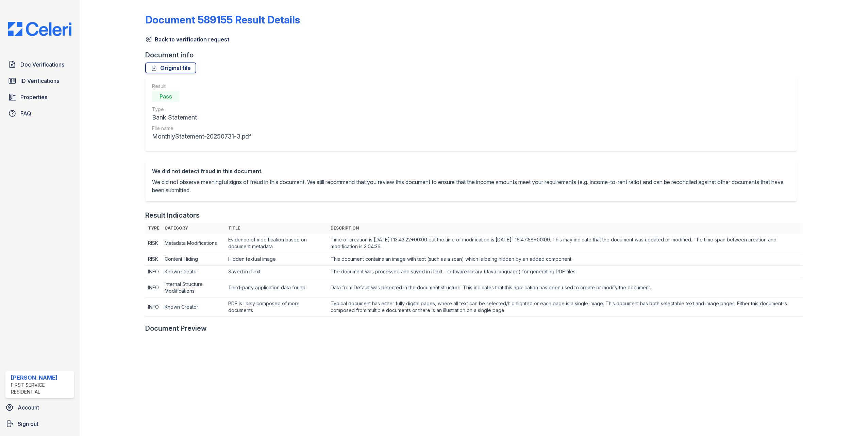  Describe the element at coordinates (193, 260) in the screenshot. I see `td: Content Hiding` at that location.